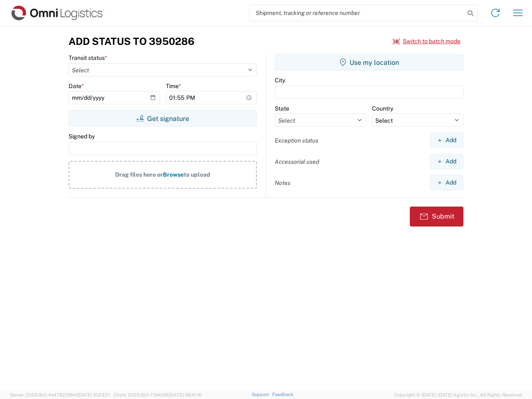 The width and height of the screenshot is (532, 399). Describe the element at coordinates (139, 174) in the screenshot. I see `span: Drag files here or` at that location.